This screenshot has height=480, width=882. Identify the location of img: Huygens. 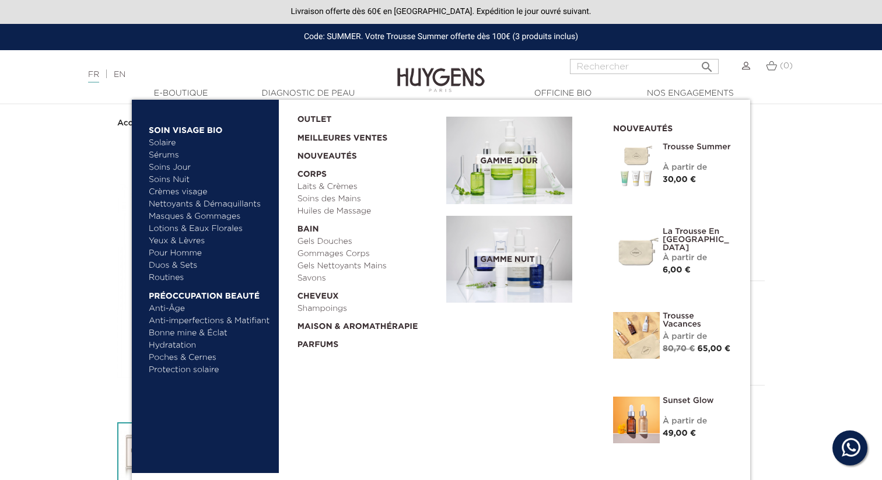
(441, 71).